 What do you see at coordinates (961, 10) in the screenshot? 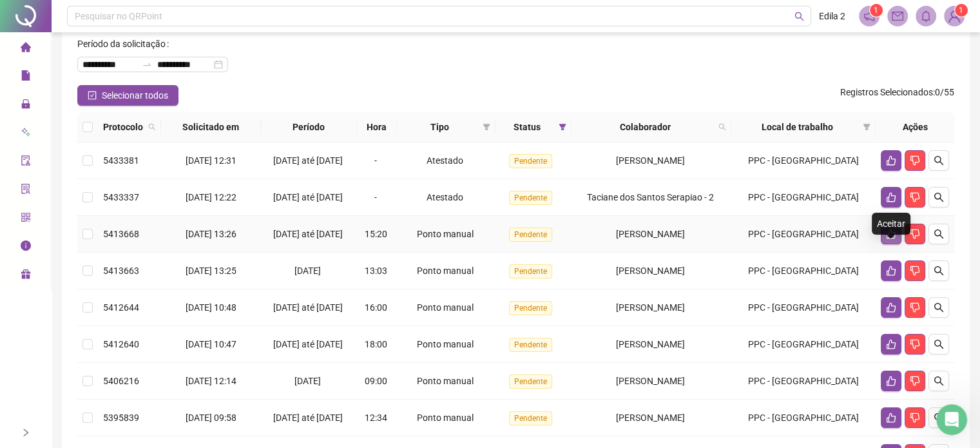
I see `span: 1` at bounding box center [961, 10].